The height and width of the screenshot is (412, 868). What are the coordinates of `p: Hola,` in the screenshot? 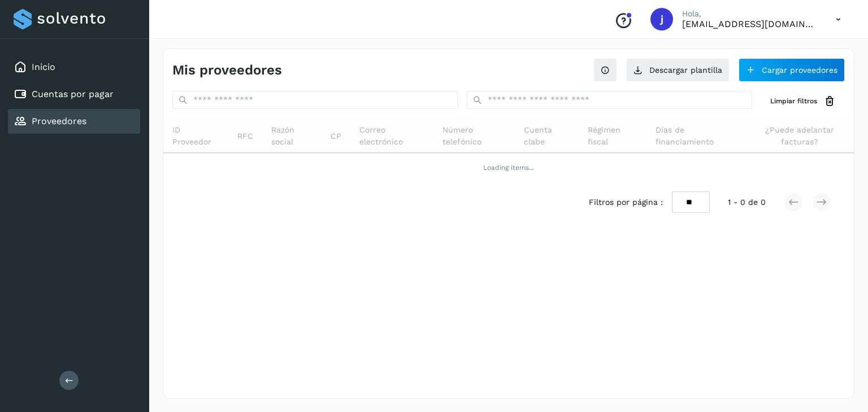 It's located at (750, 13).